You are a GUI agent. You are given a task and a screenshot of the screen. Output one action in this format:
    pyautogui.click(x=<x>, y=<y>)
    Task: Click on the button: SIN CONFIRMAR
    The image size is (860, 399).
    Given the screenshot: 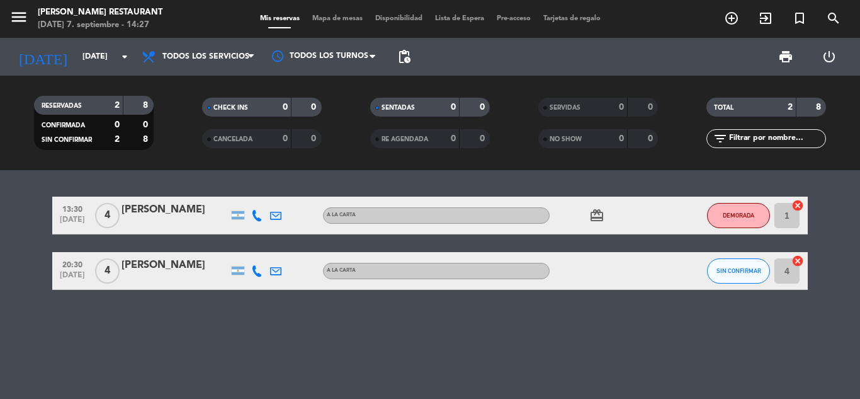 What is the action you would take?
    pyautogui.click(x=739, y=271)
    